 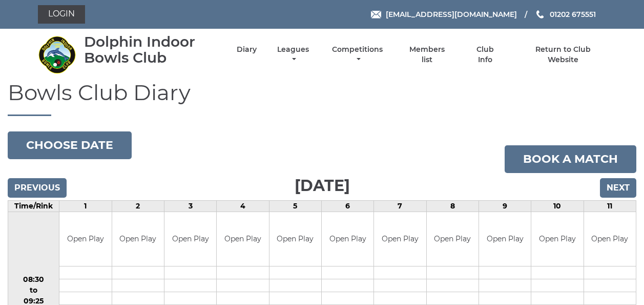 What do you see at coordinates (570, 159) in the screenshot?
I see `a: Book a match` at bounding box center [570, 159].